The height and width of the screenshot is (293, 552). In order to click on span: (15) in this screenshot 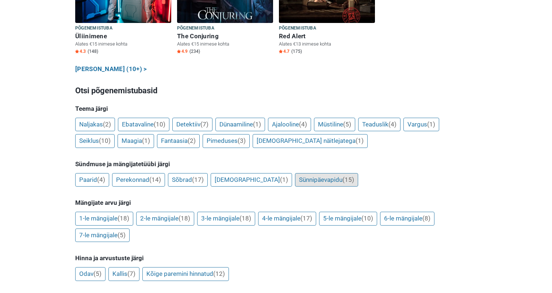, I will do `click(348, 180)`.